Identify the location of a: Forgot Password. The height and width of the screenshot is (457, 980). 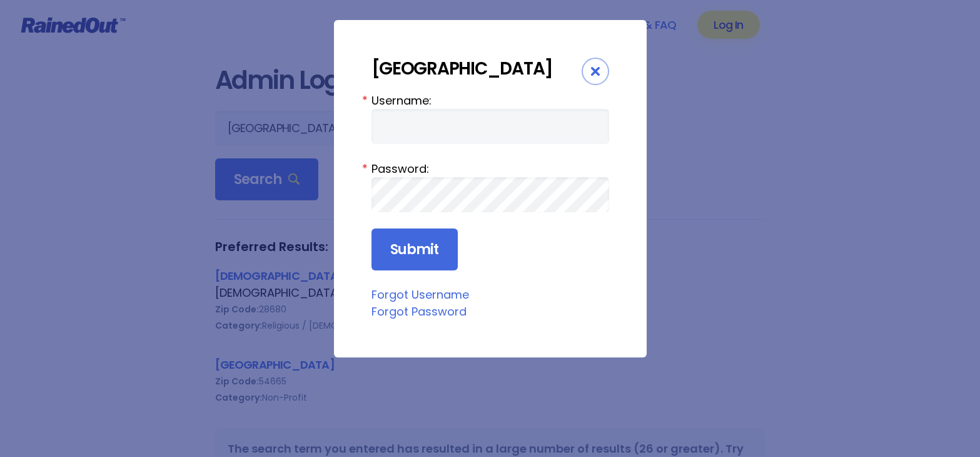
(419, 311).